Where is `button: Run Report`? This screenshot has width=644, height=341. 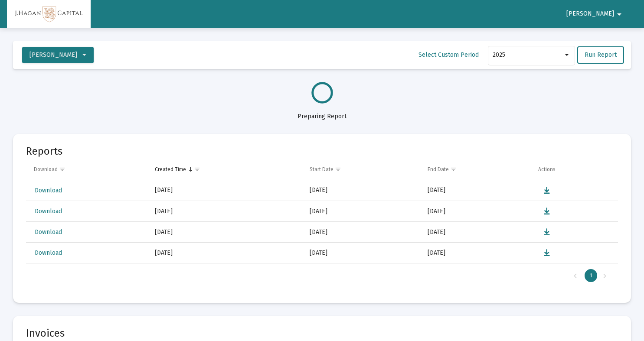 button: Run Report is located at coordinates (600, 55).